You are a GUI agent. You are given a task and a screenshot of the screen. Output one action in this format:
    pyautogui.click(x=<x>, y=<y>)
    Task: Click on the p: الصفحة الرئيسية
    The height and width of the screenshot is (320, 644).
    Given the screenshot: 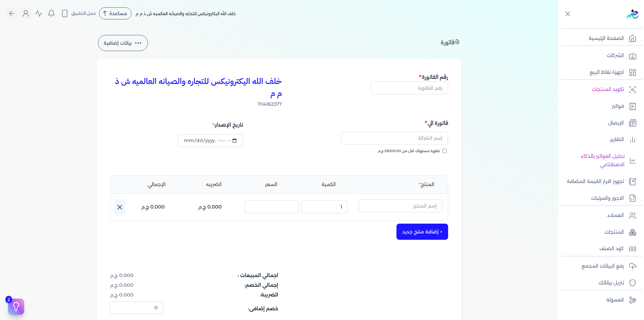 What is the action you would take?
    pyautogui.click(x=606, y=38)
    